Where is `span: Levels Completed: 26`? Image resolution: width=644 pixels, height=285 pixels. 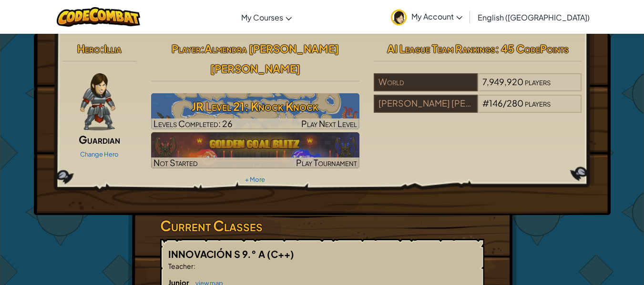
span: Levels Completed: 26 is located at coordinates (193, 123).